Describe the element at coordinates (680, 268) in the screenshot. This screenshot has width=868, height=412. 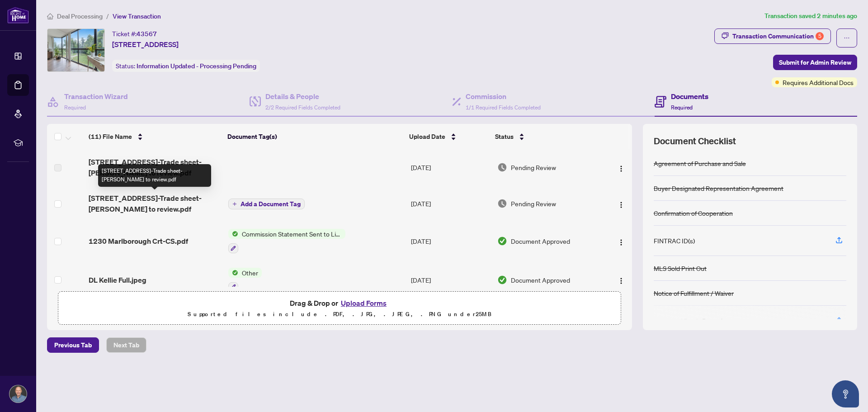
I see `div: MLS Sold Print Out` at that location.